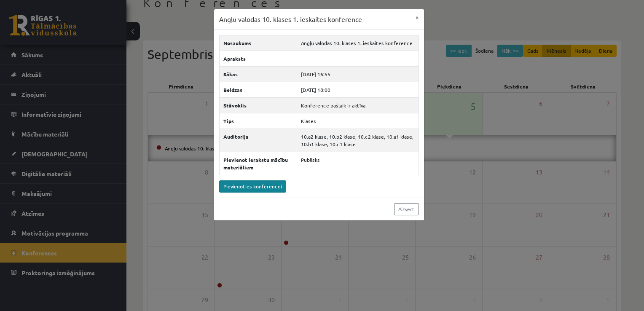 The image size is (644, 311). I want to click on a: Aizvērt, so click(406, 209).